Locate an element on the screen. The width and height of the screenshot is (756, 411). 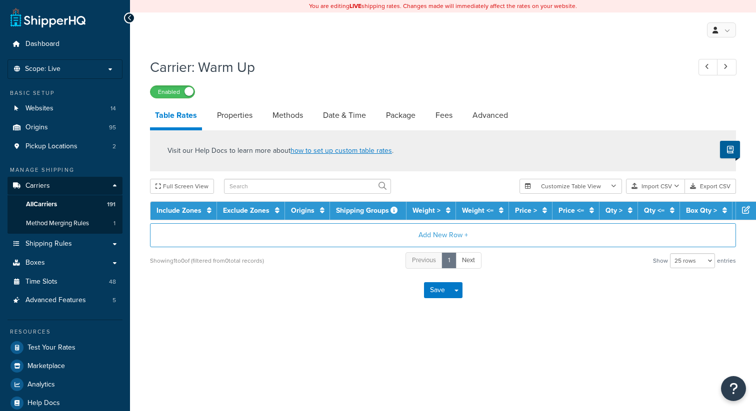
li: Boxes is located at coordinates (65, 263).